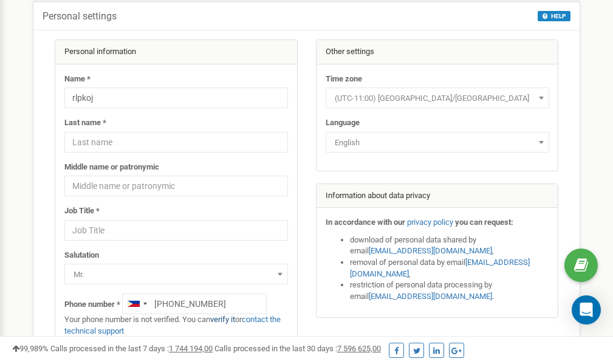  Describe the element at coordinates (359, 348) in the screenshot. I see `u: 7 596 625,00` at that location.